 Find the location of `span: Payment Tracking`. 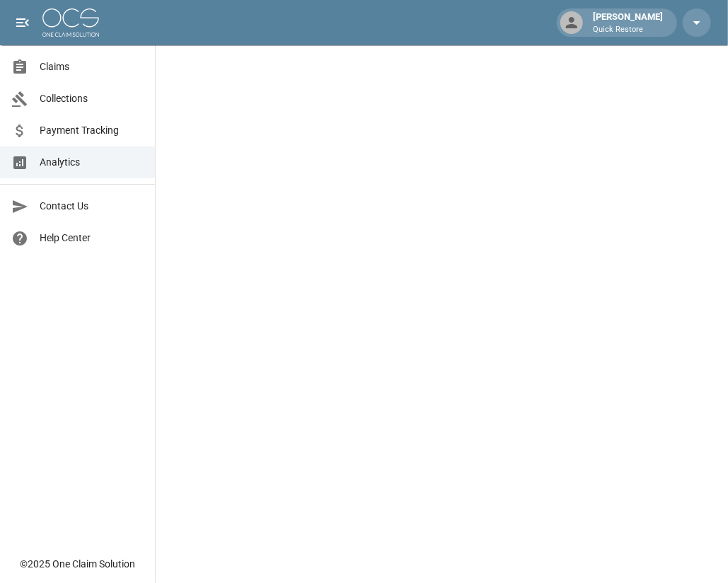

span: Payment Tracking is located at coordinates (92, 130).